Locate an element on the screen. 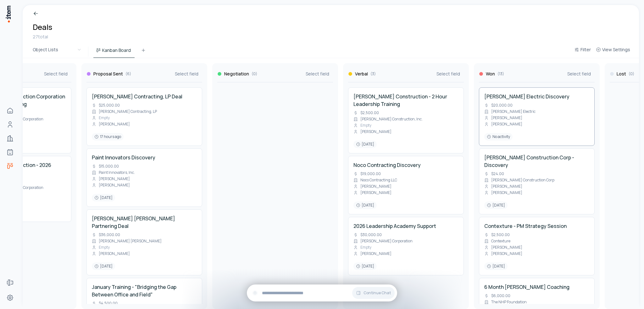  a: deals is located at coordinates (10, 166).